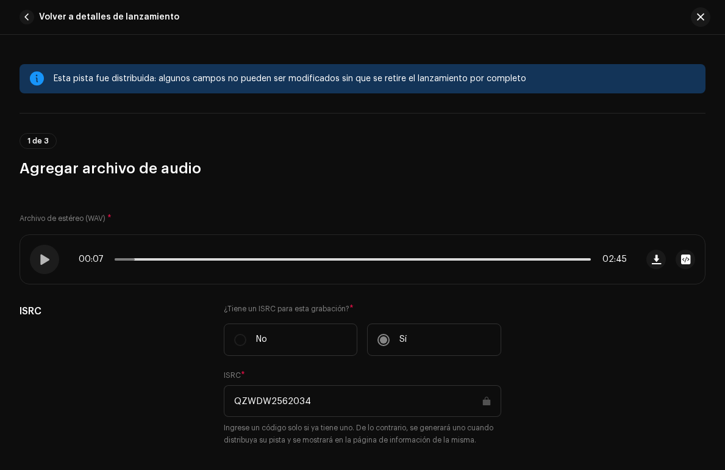 This screenshot has width=725, height=470. I want to click on p: No, so click(262, 339).